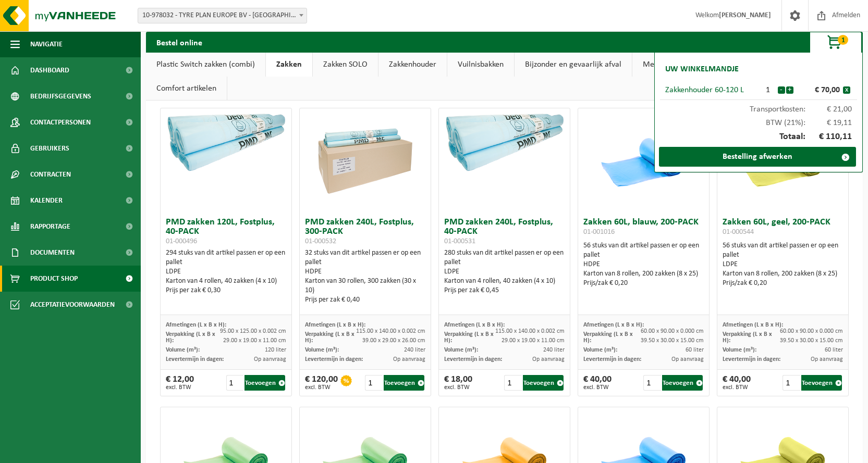 The image size is (868, 463). Describe the element at coordinates (366, 286) in the screenshot. I see `div: Karton van 30 rollen, 300 zakken (30 x 10)` at that location.